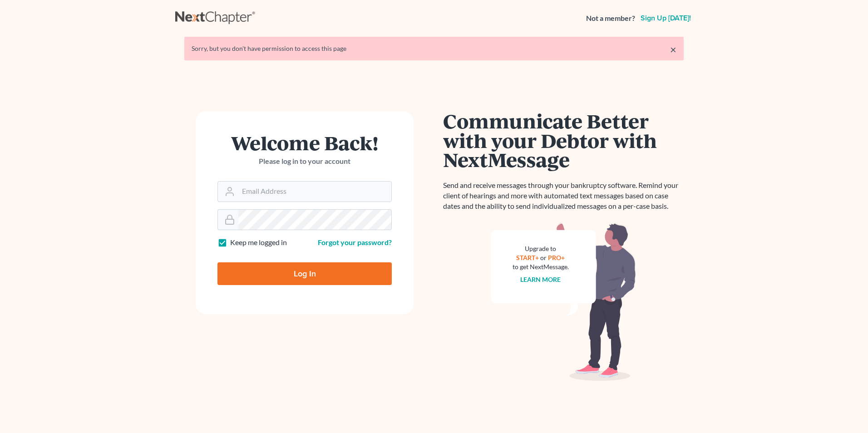  What do you see at coordinates (563, 302) in the screenshot?
I see `img: nextmessage_bg-59042aed3d76b12b5cd301f8e5b87938c9018125f34e5fa2b7a6b67550977c72.svg` at bounding box center [563, 302].